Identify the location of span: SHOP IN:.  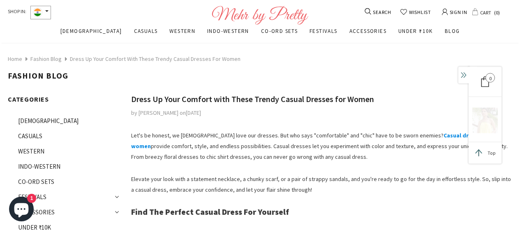
(17, 12).